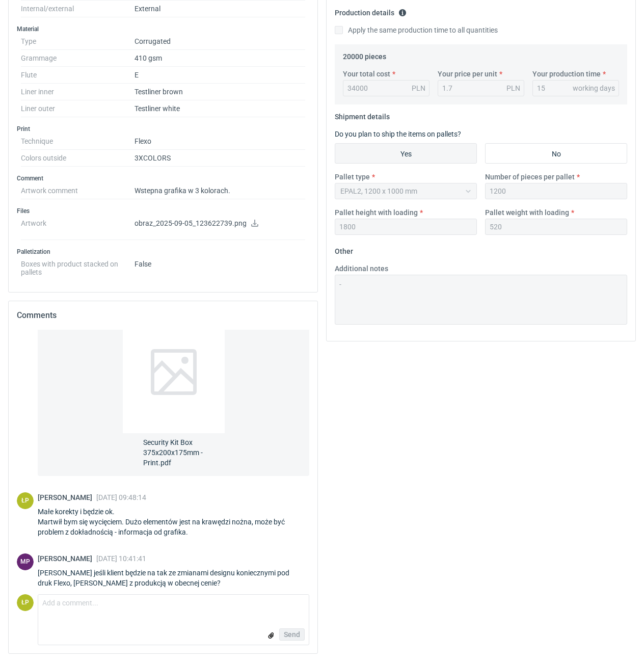 The image size is (644, 662). What do you see at coordinates (219, 266) in the screenshot?
I see `dd: False` at bounding box center [219, 266].